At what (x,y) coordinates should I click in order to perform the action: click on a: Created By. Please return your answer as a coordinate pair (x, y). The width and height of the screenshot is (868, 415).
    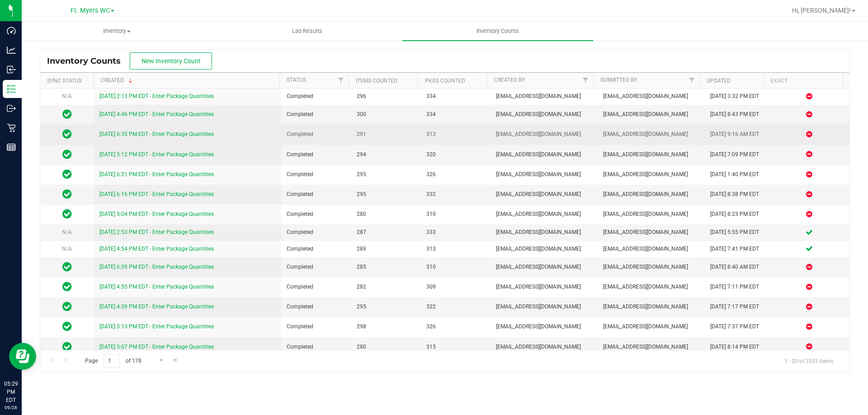
    Looking at the image, I should click on (509, 80).